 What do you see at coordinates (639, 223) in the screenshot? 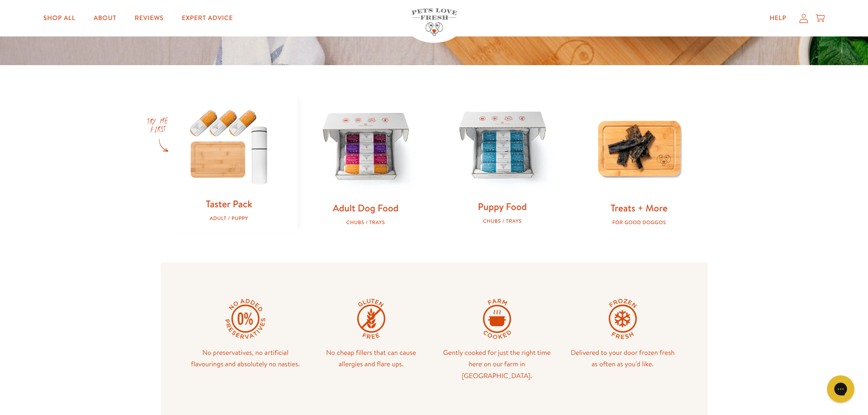
I see `div: For good doggos` at bounding box center [639, 223].